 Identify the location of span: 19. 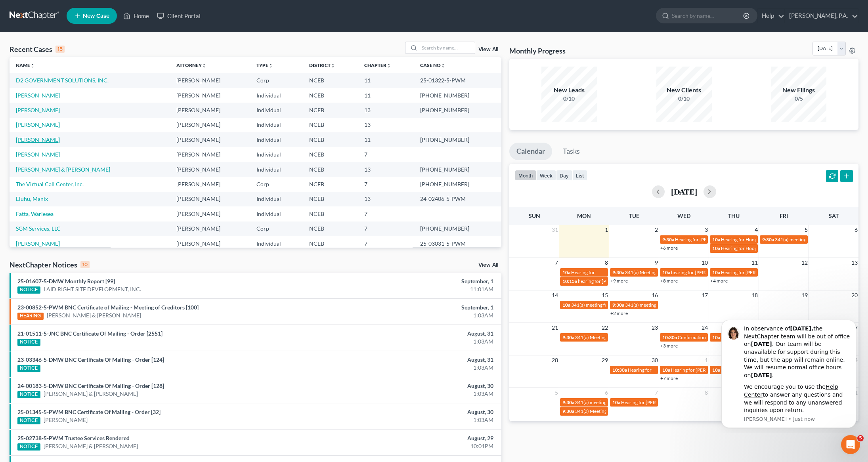
(805, 296).